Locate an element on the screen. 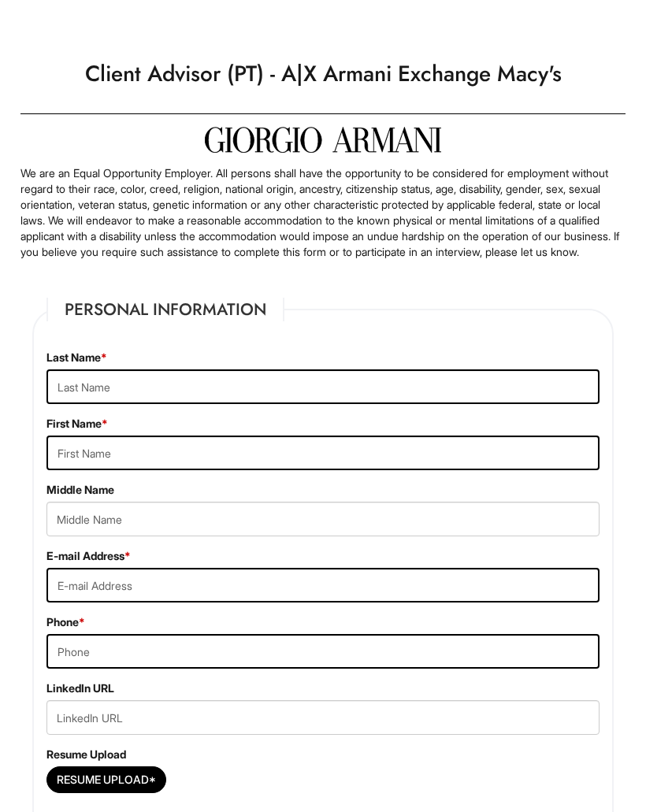  label: E-mail Address is located at coordinates (88, 557).